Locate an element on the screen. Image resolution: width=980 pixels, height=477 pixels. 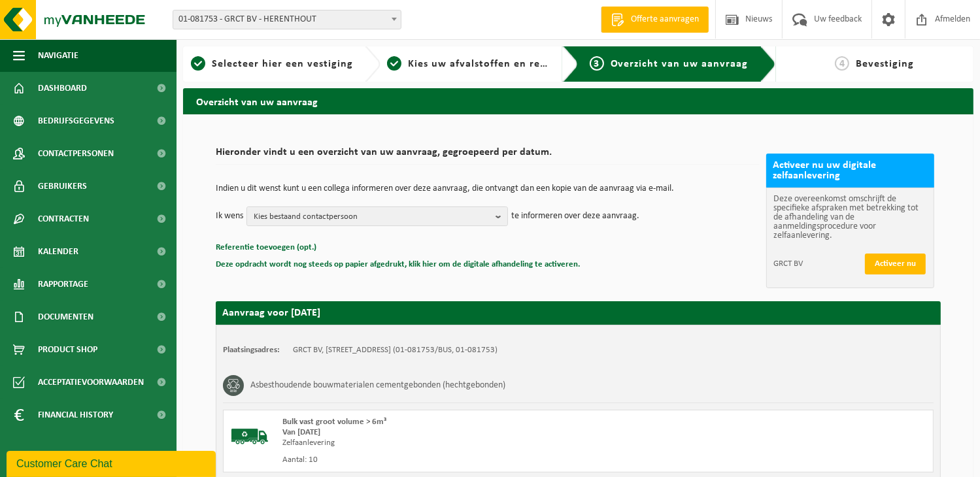
span: Acceptatievoorwaarden is located at coordinates (91, 382).